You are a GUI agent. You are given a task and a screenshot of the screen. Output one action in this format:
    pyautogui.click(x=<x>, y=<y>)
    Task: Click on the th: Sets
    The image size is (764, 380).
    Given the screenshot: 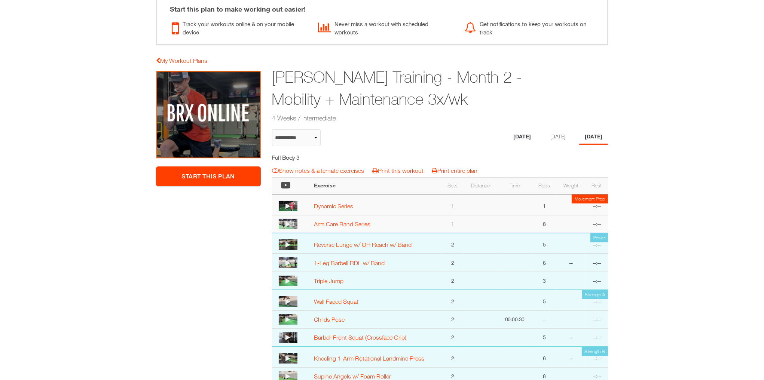 What is the action you would take?
    pyautogui.click(x=452, y=186)
    